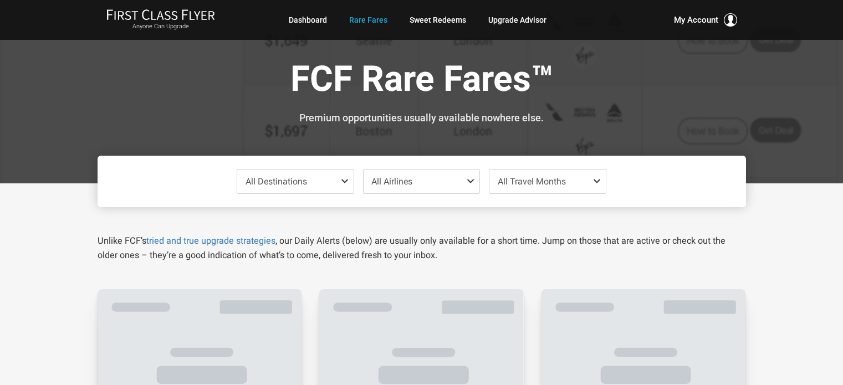 This screenshot has height=385, width=843. What do you see at coordinates (438, 20) in the screenshot?
I see `a: Sweet Redeems` at bounding box center [438, 20].